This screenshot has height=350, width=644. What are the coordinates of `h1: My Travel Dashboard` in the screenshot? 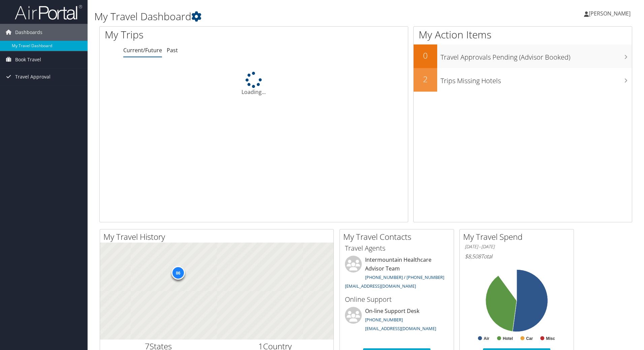 It's located at (275, 16).